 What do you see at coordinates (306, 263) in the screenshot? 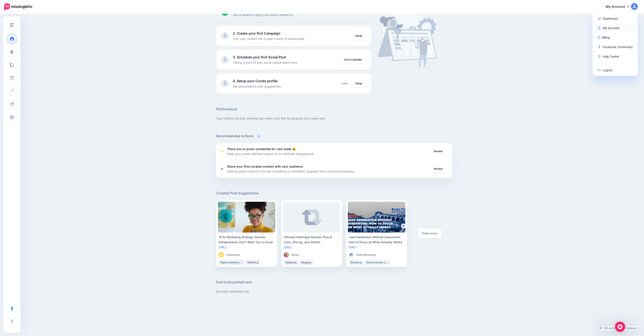
I see `li: Blogging` at bounding box center [306, 263].